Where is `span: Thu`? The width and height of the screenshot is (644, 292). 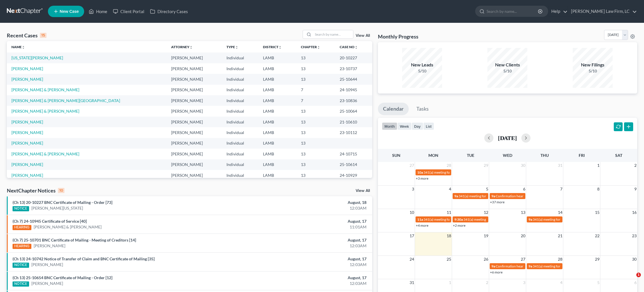 span: Thu is located at coordinates (544, 155).